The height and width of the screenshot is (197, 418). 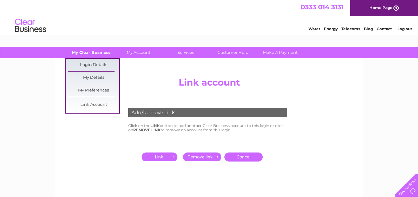 I want to click on a: Log out, so click(x=404, y=29).